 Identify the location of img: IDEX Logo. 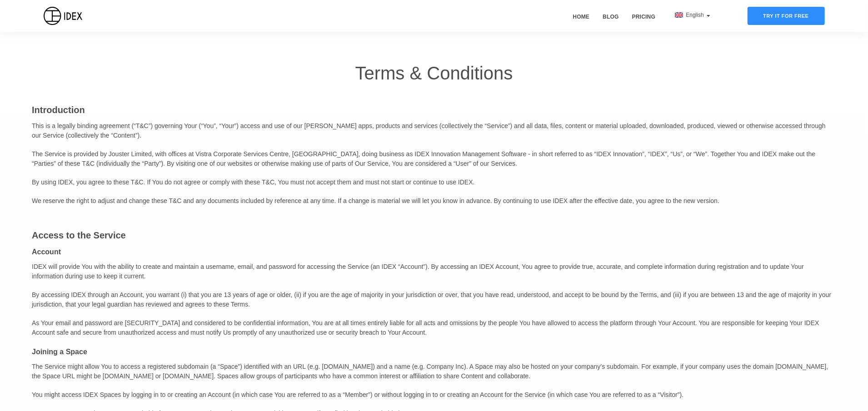
(63, 16).